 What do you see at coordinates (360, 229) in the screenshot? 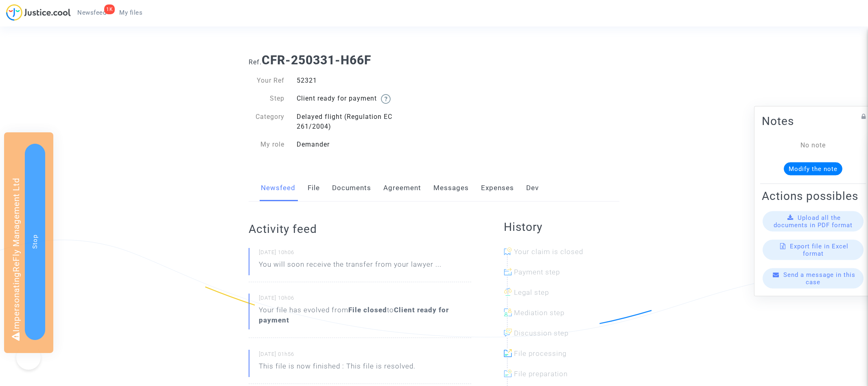
I see `h2: Activity feed` at bounding box center [360, 229].